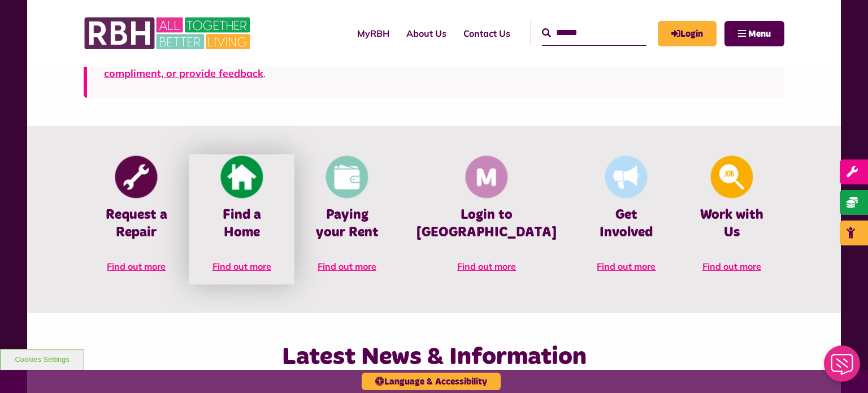  I want to click on h4: Paying your Rent, so click(347, 224).